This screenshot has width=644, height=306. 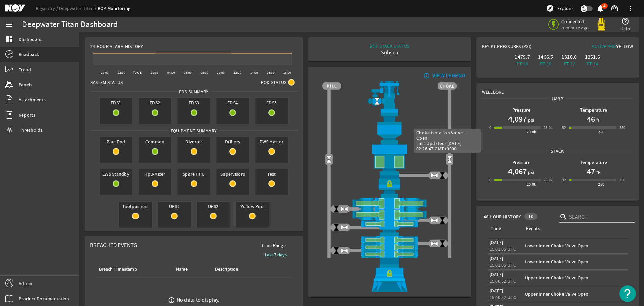 I want to click on span: Thresholds, so click(x=30, y=130).